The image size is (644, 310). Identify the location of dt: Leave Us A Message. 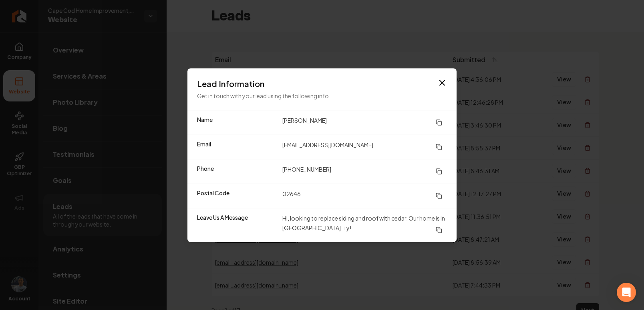
(236, 225).